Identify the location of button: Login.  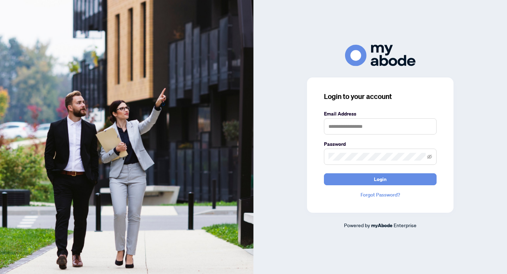
(380, 179).